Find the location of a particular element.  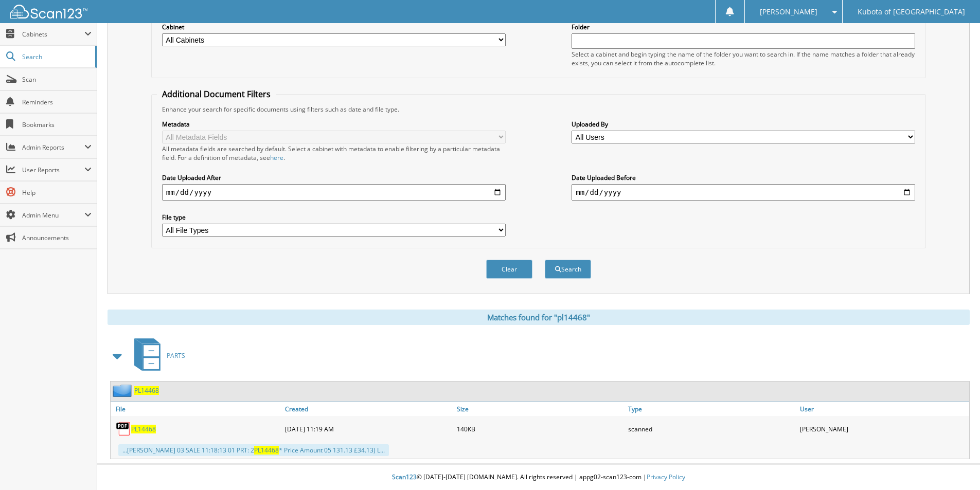

span: Announcements is located at coordinates (57, 238).